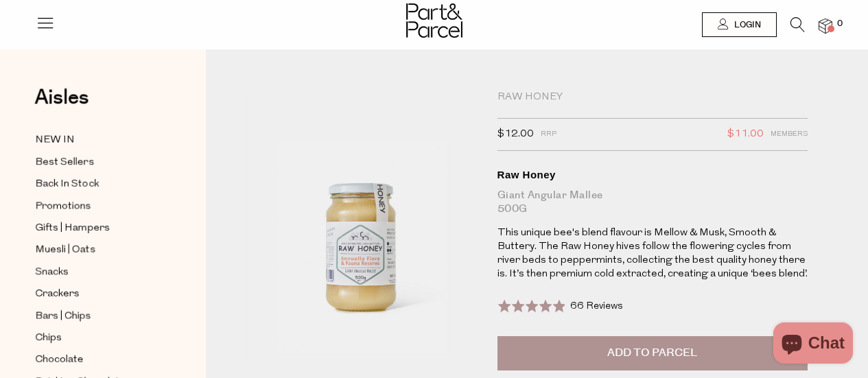  What do you see at coordinates (66, 185) in the screenshot?
I see `span: Back In Stock` at bounding box center [66, 185].